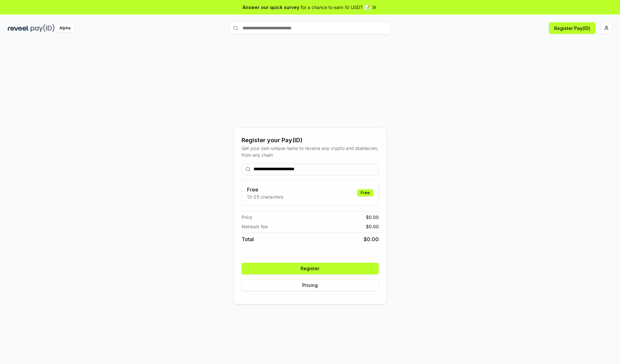 The width and height of the screenshot is (620, 364). I want to click on span: for a chance to earn 10 USDT 📝, so click(335, 7).